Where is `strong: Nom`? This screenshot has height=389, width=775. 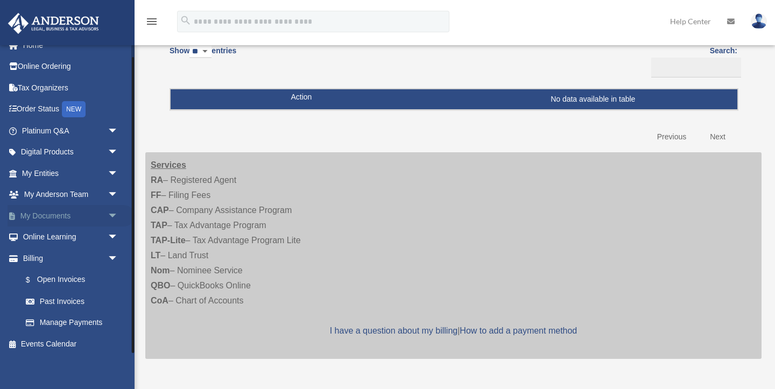 strong: Nom is located at coordinates (160, 270).